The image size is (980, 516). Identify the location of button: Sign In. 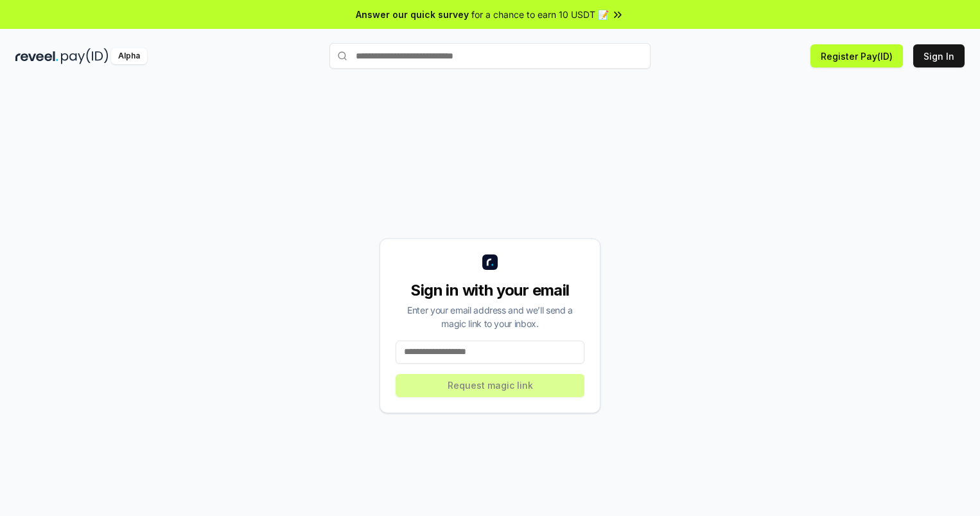
(939, 56).